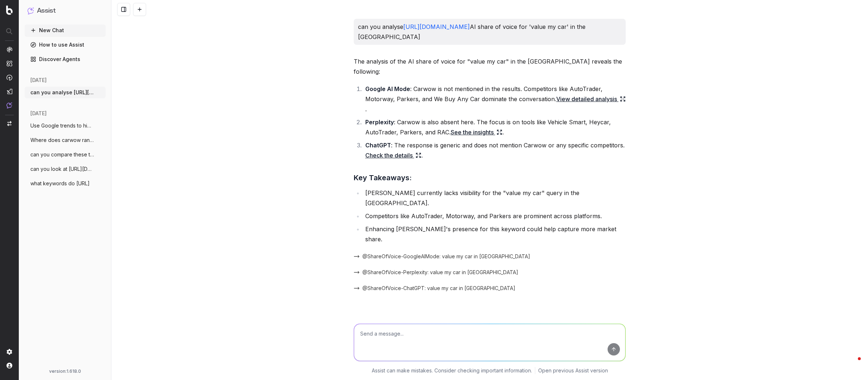 The image size is (868, 380). I want to click on h3: Key Takeaways:, so click(490, 178).